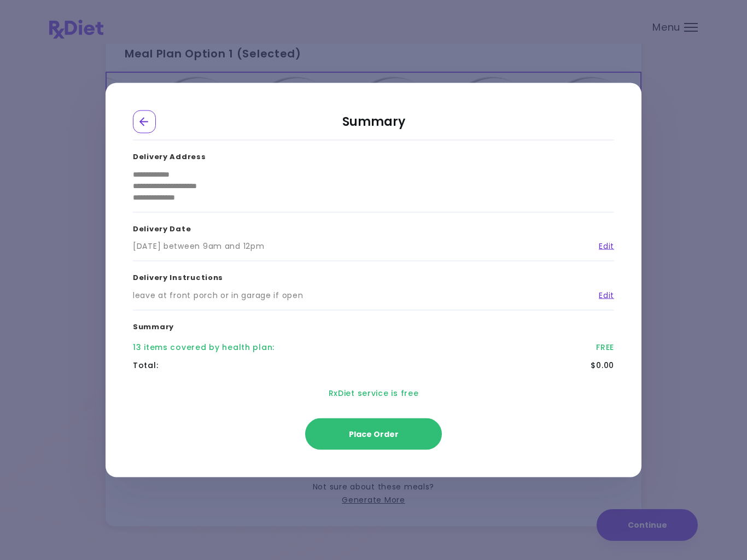  What do you see at coordinates (374, 226) in the screenshot?
I see `h3: Delivery Date` at bounding box center [374, 226].